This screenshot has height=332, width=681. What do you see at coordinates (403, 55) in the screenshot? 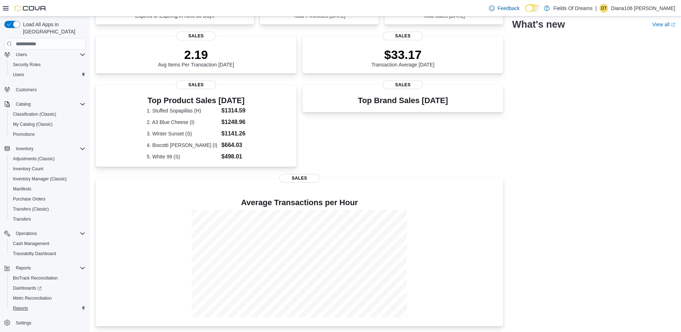
I see `p: $33.17` at bounding box center [403, 55].